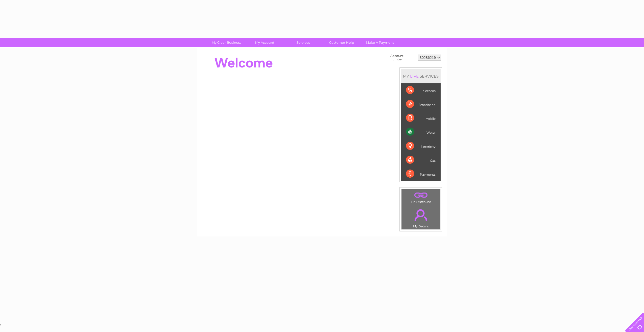 This screenshot has height=332, width=644. I want to click on a: My Clear Business, so click(227, 42).